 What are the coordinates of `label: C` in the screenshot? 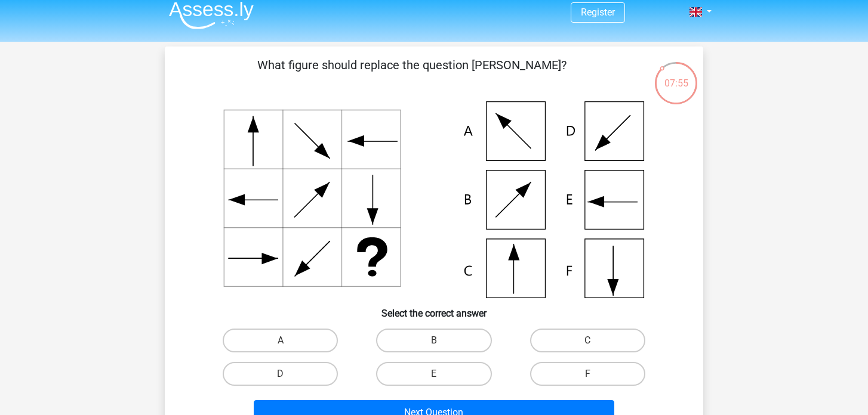 It's located at (587, 341).